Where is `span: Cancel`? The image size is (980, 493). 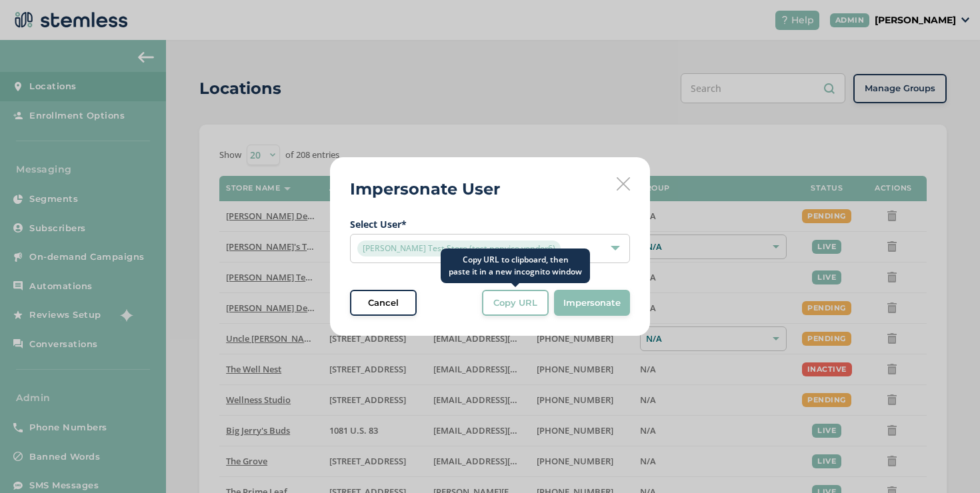 span: Cancel is located at coordinates (383, 303).